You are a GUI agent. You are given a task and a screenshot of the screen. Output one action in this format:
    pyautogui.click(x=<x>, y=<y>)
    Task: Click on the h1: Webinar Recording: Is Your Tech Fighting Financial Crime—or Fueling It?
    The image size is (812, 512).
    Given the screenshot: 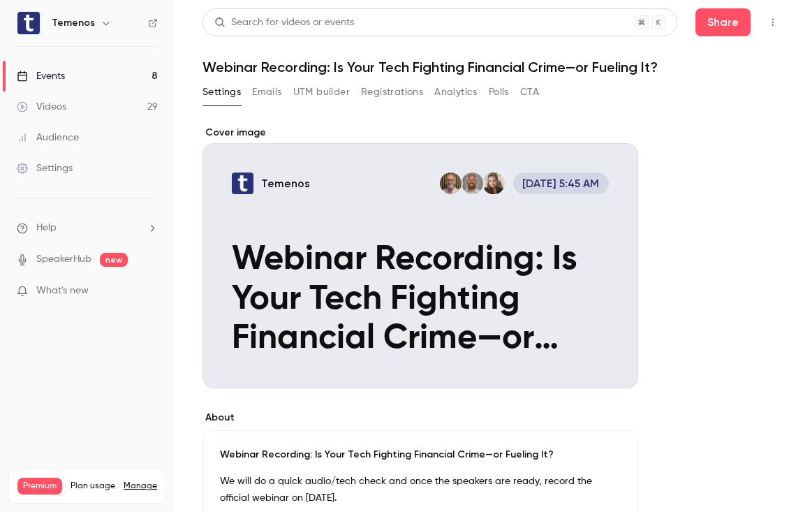 What is the action you would take?
    pyautogui.click(x=493, y=67)
    